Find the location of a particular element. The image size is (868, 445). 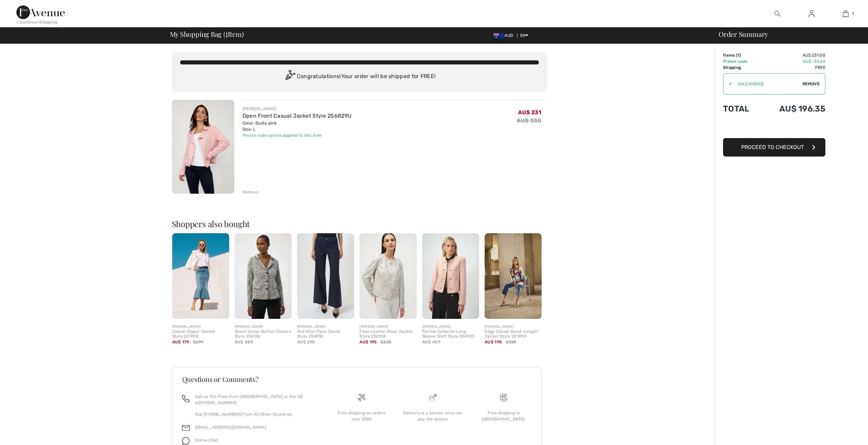

span: My Shopping Bag ( Item) is located at coordinates (207, 34).